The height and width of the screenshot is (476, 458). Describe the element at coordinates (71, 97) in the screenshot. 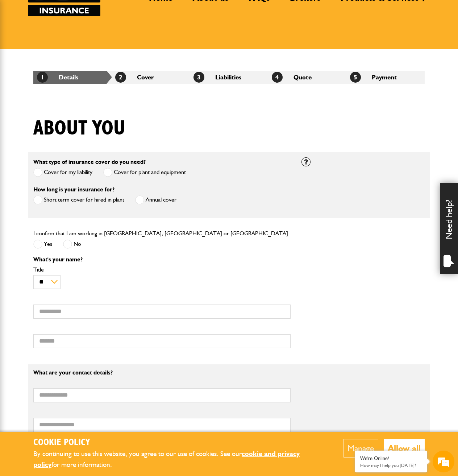

I see `input: Enter your email address` at that location.